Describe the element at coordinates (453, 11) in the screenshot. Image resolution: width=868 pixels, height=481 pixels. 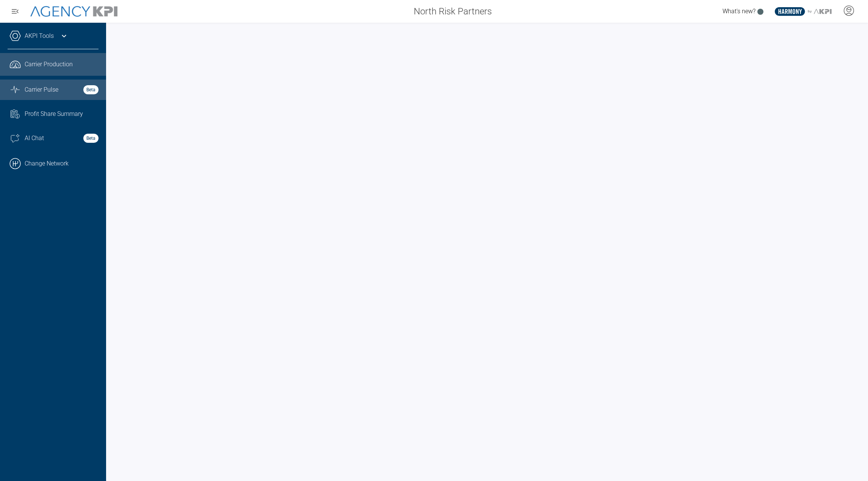
I see `span: North Risk Partners` at that location.